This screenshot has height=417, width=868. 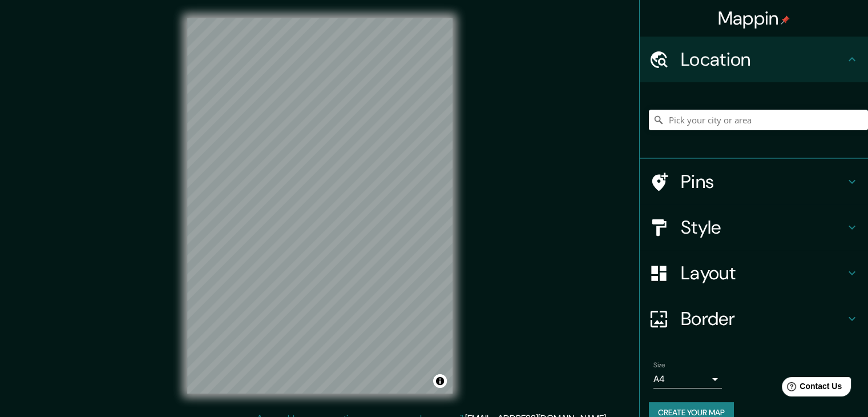 What do you see at coordinates (754, 273) in the screenshot?
I see `div: Layout` at bounding box center [754, 273].